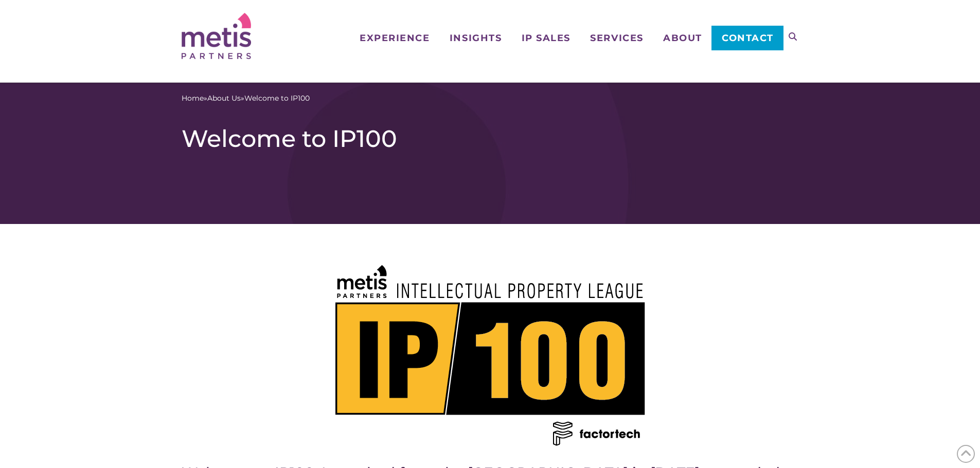 The image size is (980, 468). What do you see at coordinates (476, 38) in the screenshot?
I see `span: Insights` at bounding box center [476, 38].